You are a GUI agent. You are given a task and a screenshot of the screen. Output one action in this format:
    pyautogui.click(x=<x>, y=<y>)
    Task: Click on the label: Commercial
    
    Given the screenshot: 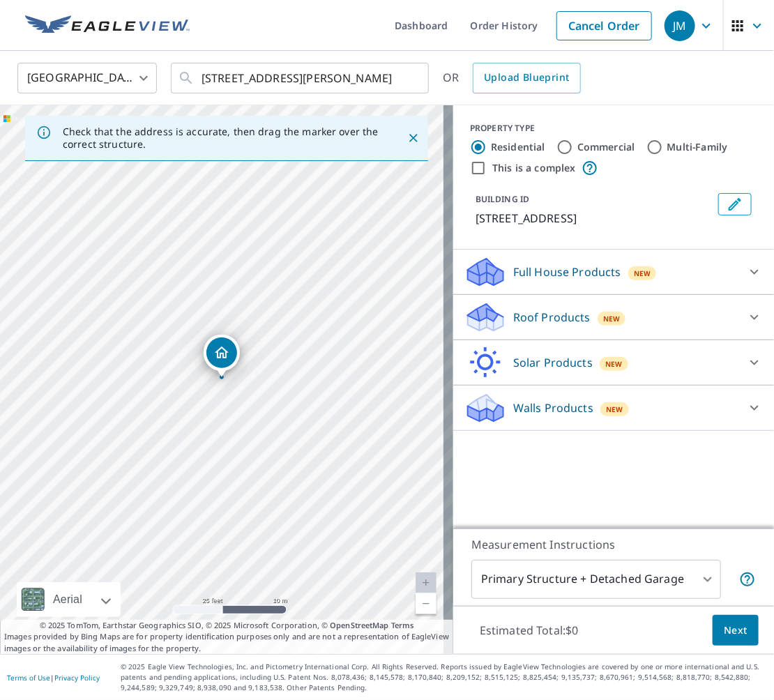 What is the action you would take?
    pyautogui.click(x=606, y=147)
    